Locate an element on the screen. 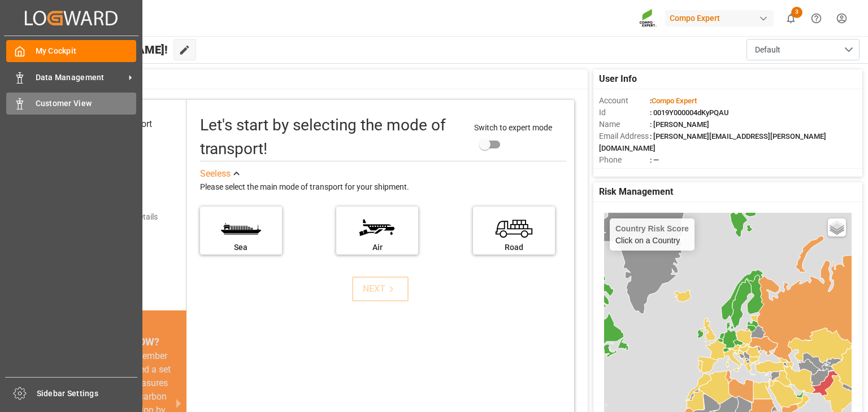 This screenshot has height=412, width=868. span: : 0019Y000004dKyPQAU is located at coordinates (689, 112).